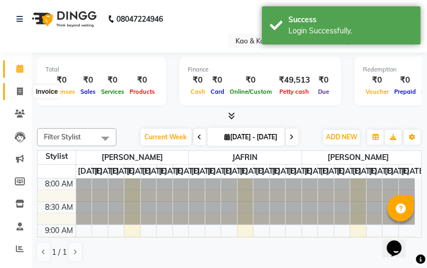 The width and height of the screenshot is (427, 268). Describe the element at coordinates (113, 92) in the screenshot. I see `span: Services` at that location.